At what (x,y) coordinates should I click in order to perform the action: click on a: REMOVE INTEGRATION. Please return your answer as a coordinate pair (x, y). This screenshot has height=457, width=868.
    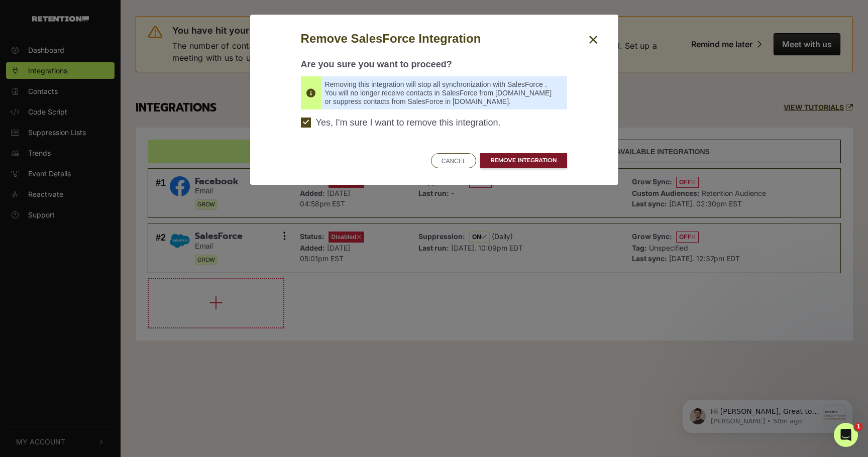
    Looking at the image, I should click on (524, 161).